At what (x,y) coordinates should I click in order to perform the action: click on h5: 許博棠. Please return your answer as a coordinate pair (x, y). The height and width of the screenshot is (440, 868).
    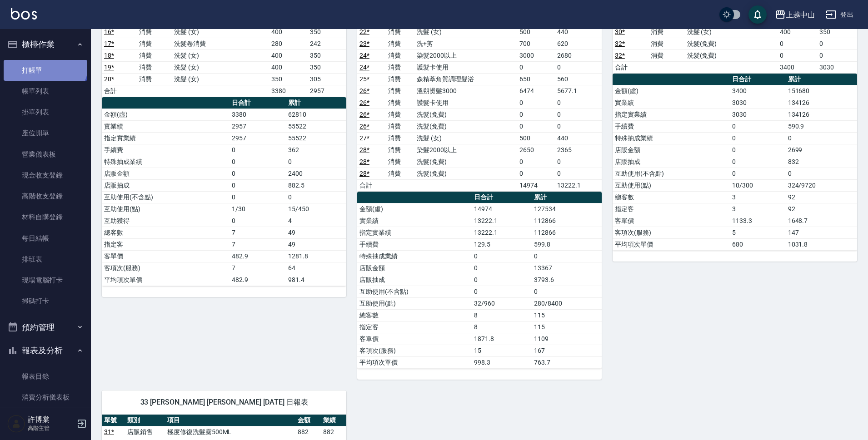
    Looking at the image, I should click on (51, 419).